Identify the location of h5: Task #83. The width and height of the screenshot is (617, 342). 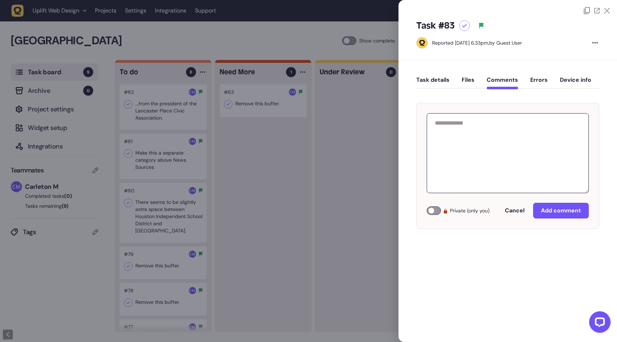
(435, 26).